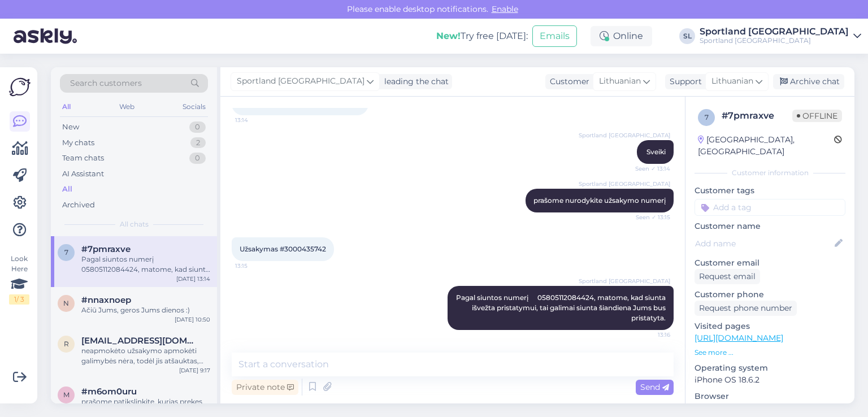 This screenshot has height=417, width=868. Describe the element at coordinates (683, 81) in the screenshot. I see `div: Support` at that location.